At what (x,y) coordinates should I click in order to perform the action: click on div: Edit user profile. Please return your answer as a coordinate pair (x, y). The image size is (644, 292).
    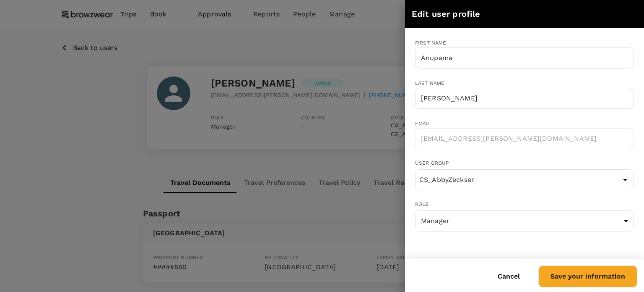
    Looking at the image, I should click on (517, 14).